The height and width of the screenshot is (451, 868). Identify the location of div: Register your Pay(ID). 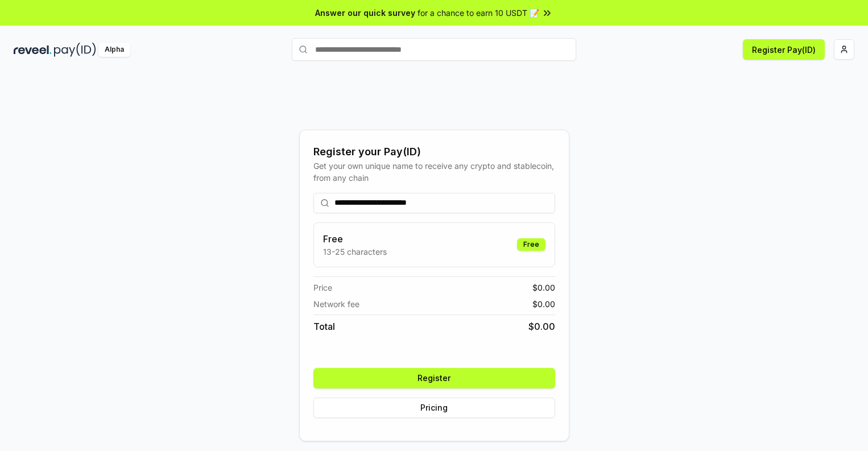
(434, 152).